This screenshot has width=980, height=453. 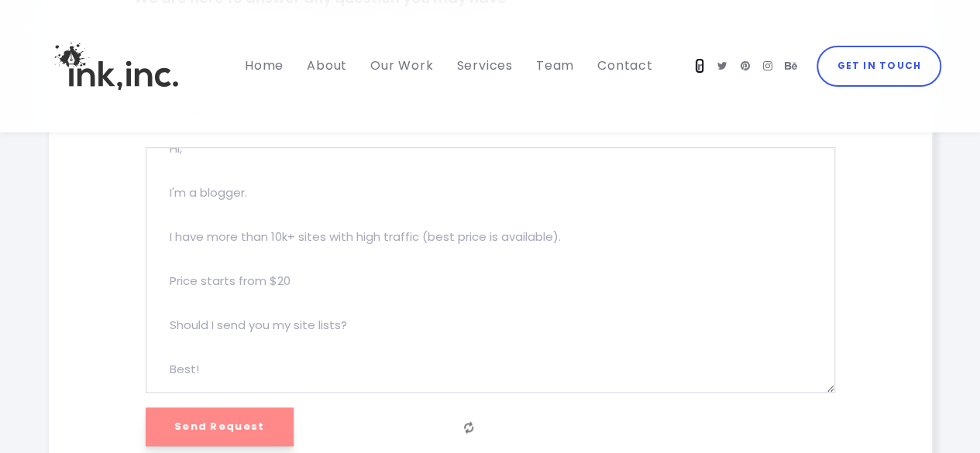 What do you see at coordinates (555, 65) in the screenshot?
I see `span: Team` at bounding box center [555, 65].